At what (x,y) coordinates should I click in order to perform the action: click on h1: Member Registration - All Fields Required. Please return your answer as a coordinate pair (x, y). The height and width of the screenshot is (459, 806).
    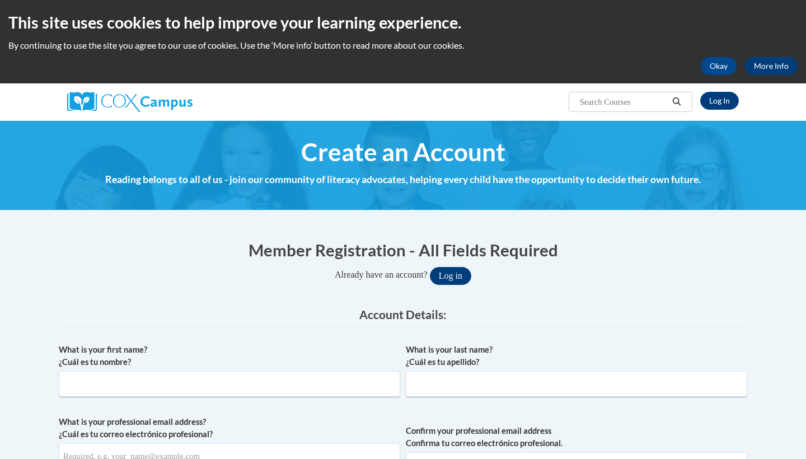
    Looking at the image, I should click on (403, 250).